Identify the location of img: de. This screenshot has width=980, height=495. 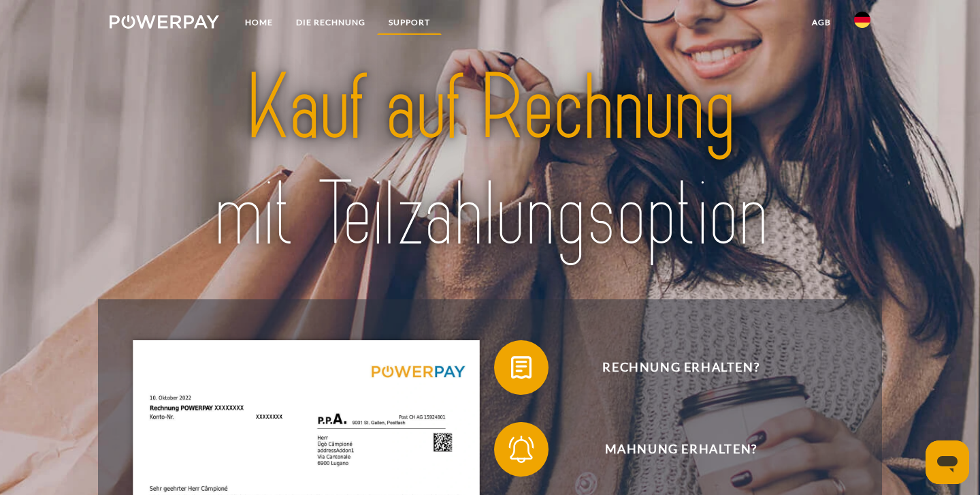
(862, 20).